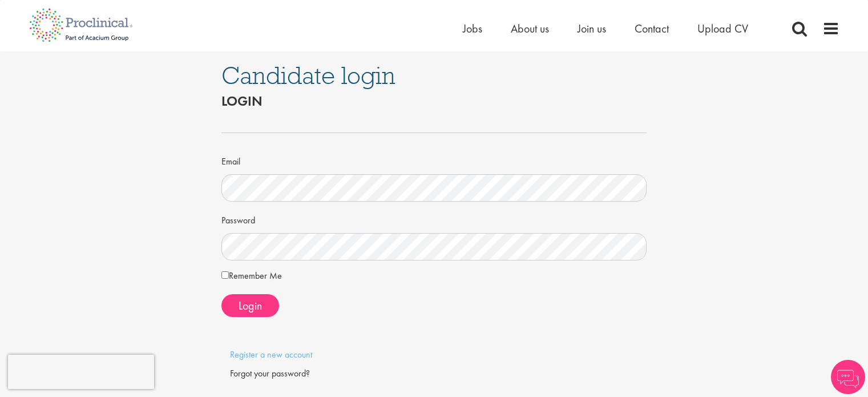 The width and height of the screenshot is (868, 397). Describe the element at coordinates (271, 354) in the screenshot. I see `a: Register a new account` at that location.